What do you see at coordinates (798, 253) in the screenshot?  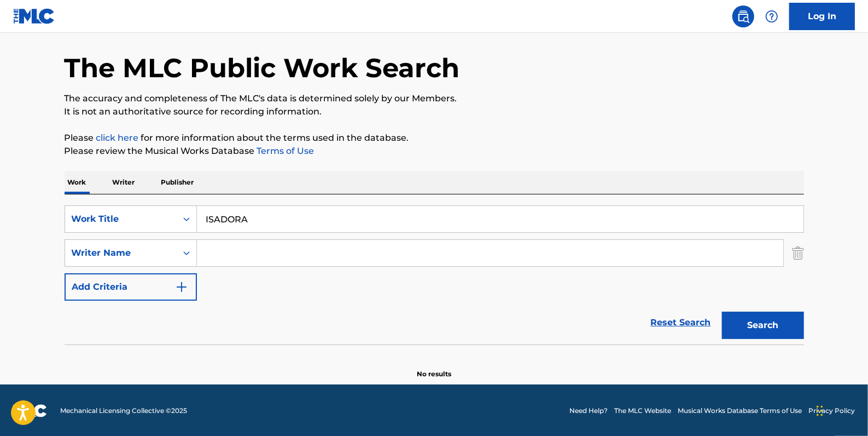 I see `img: Delete Criterion` at bounding box center [798, 253].